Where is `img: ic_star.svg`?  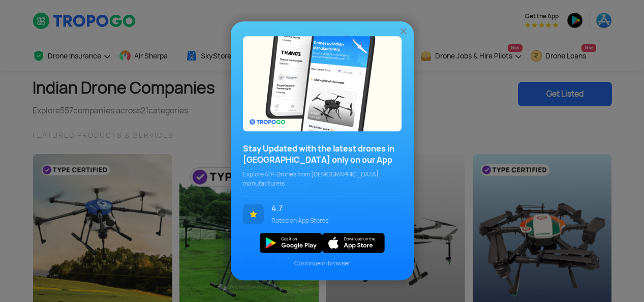 img: ic_star.svg is located at coordinates (253, 214).